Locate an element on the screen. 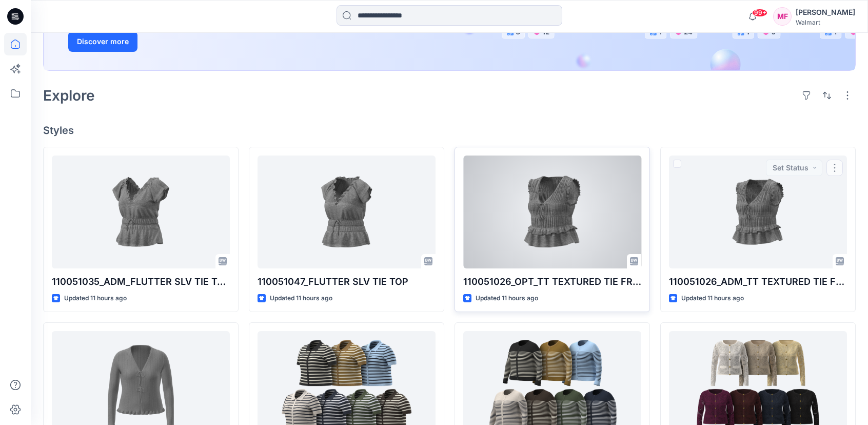 The height and width of the screenshot is (425, 868). a: 110051026_OPT_TT TEXTURED TIE FRONT TOP is located at coordinates (552, 212).